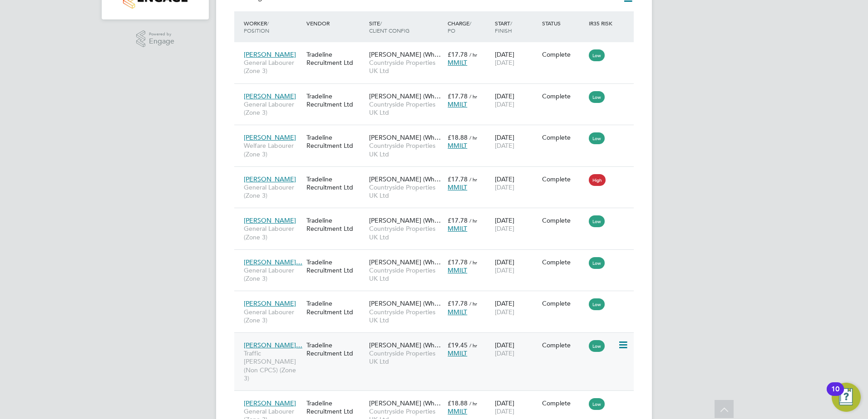 The width and height of the screenshot is (868, 419). What do you see at coordinates (835, 395) in the screenshot?
I see `div: 10` at bounding box center [835, 395].